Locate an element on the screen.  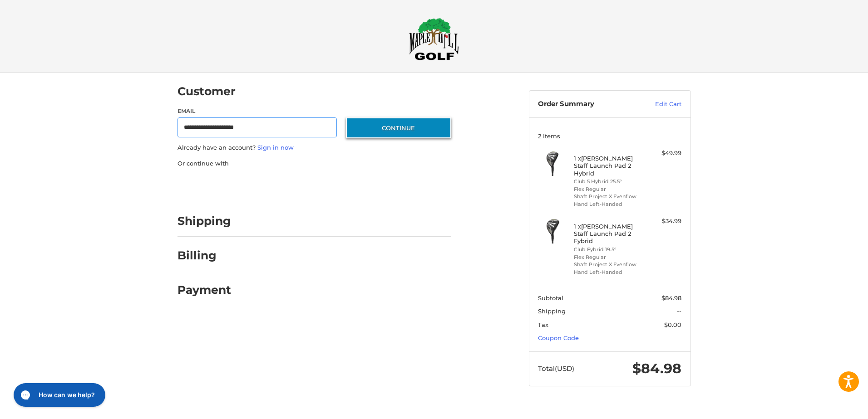
a: Coupon Code is located at coordinates (558, 338).